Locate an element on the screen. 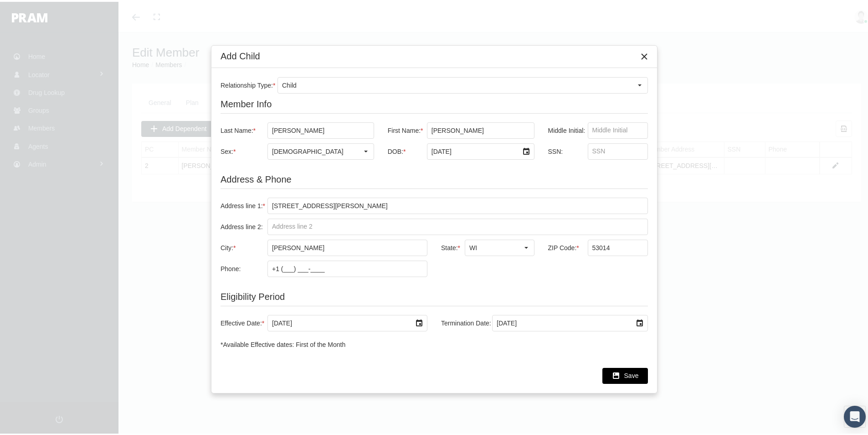 The height and width of the screenshot is (435, 868). span: Relationship Type: is located at coordinates (247, 83).